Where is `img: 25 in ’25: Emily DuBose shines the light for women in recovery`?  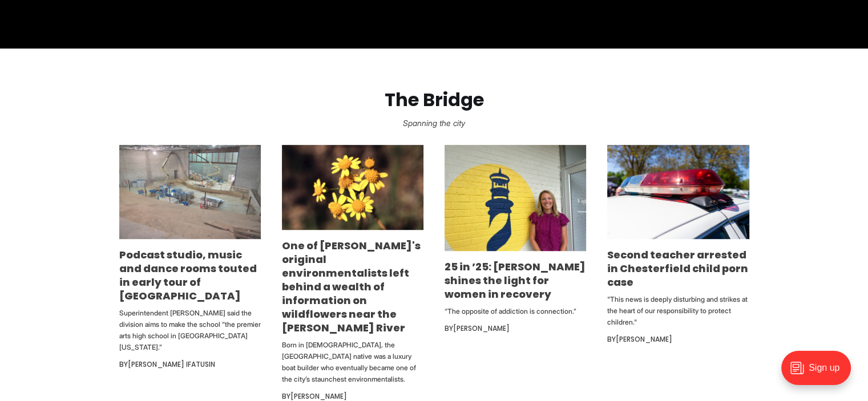
img: 25 in ’25: Emily DuBose shines the light for women in recovery is located at coordinates (516, 198).